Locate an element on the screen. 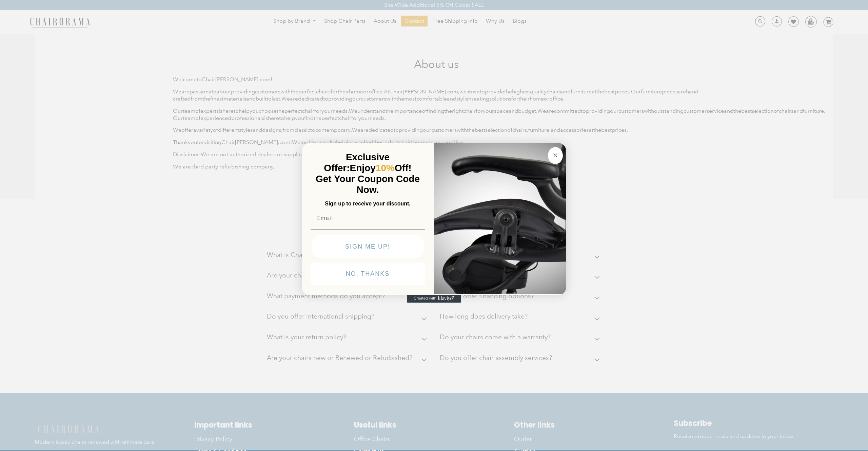 This screenshot has height=451, width=868. span: Enjoy Off! is located at coordinates (381, 167).